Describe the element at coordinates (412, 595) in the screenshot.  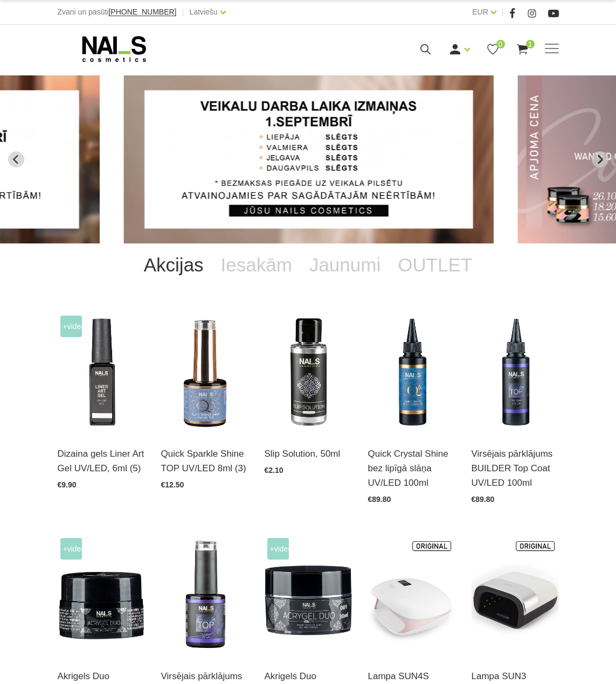
I see `img: Tips:UV LAMPAZīmola nosaukums:SUNUVModeļa numurs: SUNUV4Profesionālā UV/Led lampa.Garantija: 1 ga...` at that location.